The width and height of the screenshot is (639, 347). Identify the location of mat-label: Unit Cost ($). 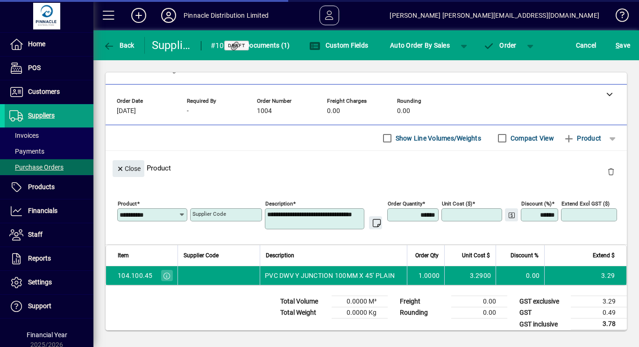
(457, 204).